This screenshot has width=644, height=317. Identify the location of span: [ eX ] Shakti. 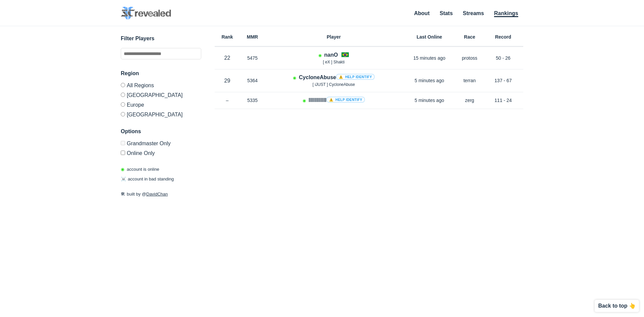
(334, 62).